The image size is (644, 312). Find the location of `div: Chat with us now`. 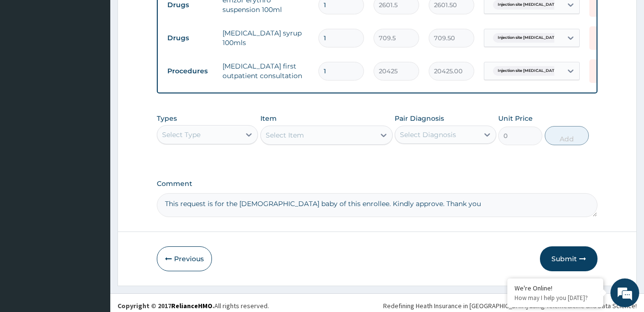

div: Chat with us now is located at coordinates (105, 60).